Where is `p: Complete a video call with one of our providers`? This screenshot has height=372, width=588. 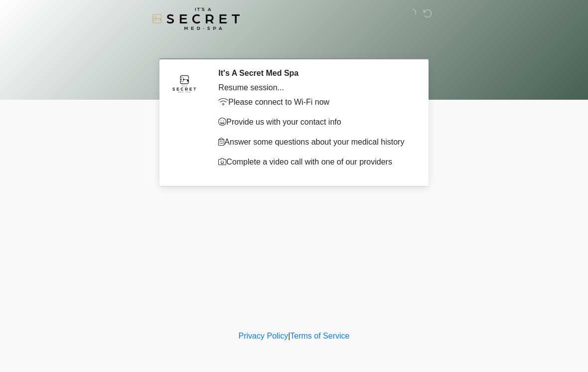 p: Complete a video call with one of our providers is located at coordinates (314, 162).